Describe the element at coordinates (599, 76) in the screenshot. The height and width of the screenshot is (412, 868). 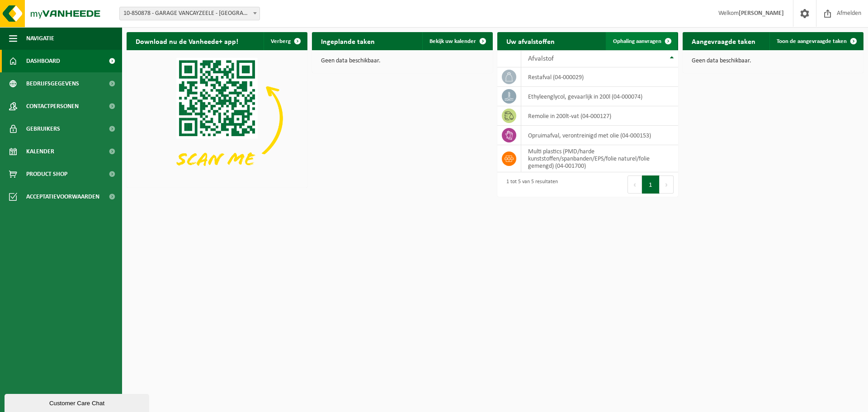
I see `td: restafval (04-000029)` at that location.